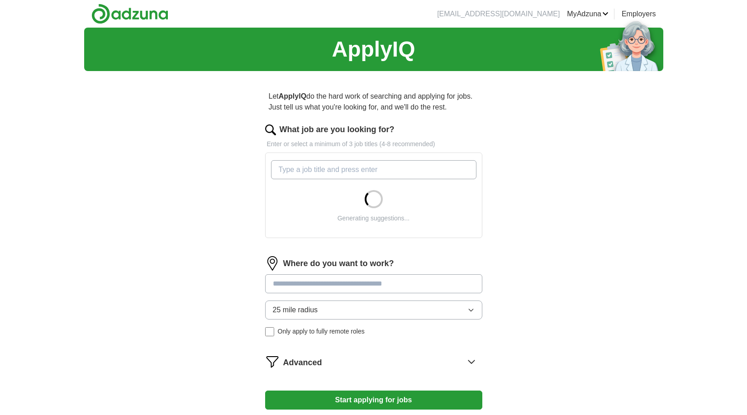  I want to click on strong: ApplyIQ, so click(292, 96).